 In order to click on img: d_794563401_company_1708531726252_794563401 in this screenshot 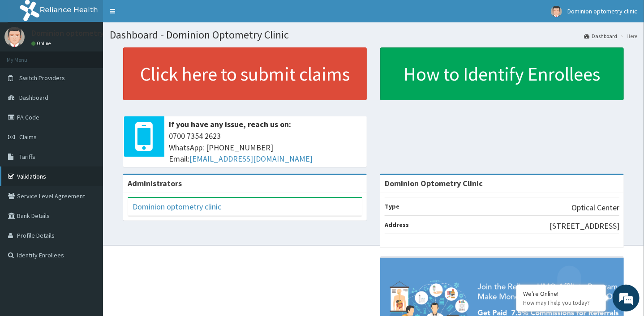, I will do `click(26, 56)`.